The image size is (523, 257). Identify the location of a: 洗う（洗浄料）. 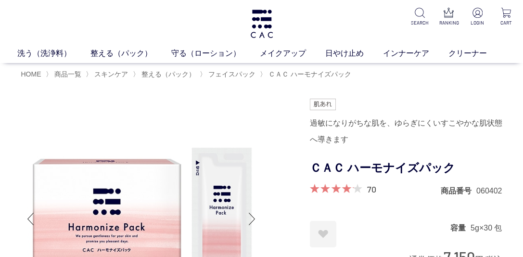
(54, 53).